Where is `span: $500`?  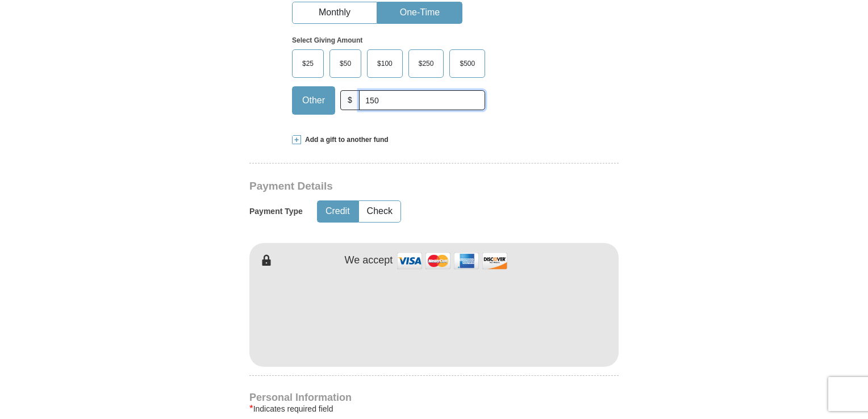
span: $500 is located at coordinates (467, 64).